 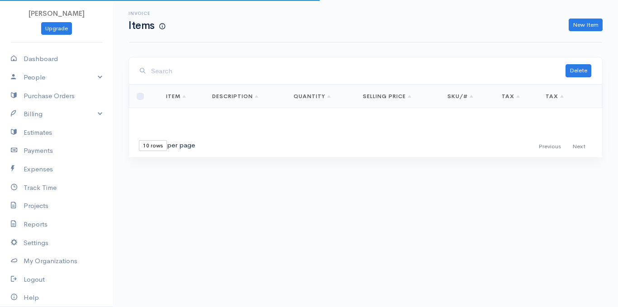 What do you see at coordinates (167, 146) in the screenshot?
I see `div: per page` at bounding box center [167, 146].